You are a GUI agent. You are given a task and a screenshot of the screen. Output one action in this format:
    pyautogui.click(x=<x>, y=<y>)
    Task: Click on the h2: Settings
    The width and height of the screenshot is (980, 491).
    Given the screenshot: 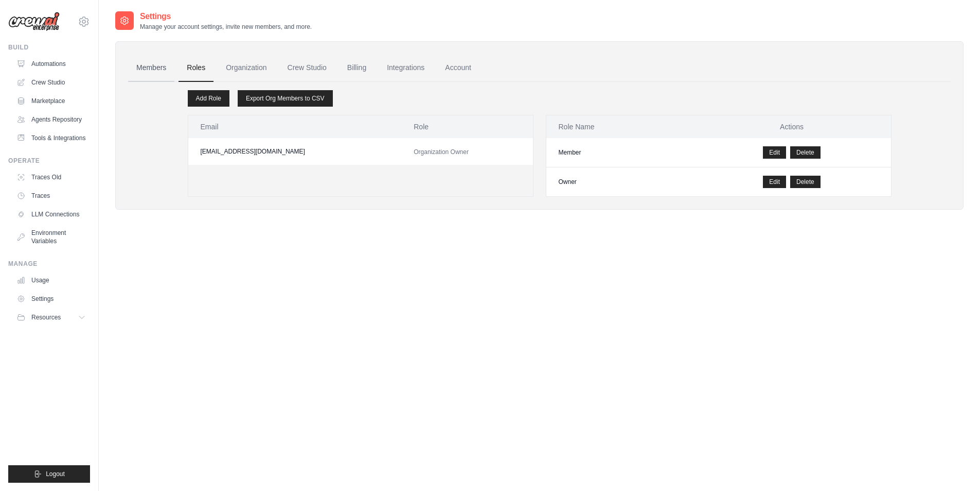 What is the action you would take?
    pyautogui.click(x=226, y=16)
    